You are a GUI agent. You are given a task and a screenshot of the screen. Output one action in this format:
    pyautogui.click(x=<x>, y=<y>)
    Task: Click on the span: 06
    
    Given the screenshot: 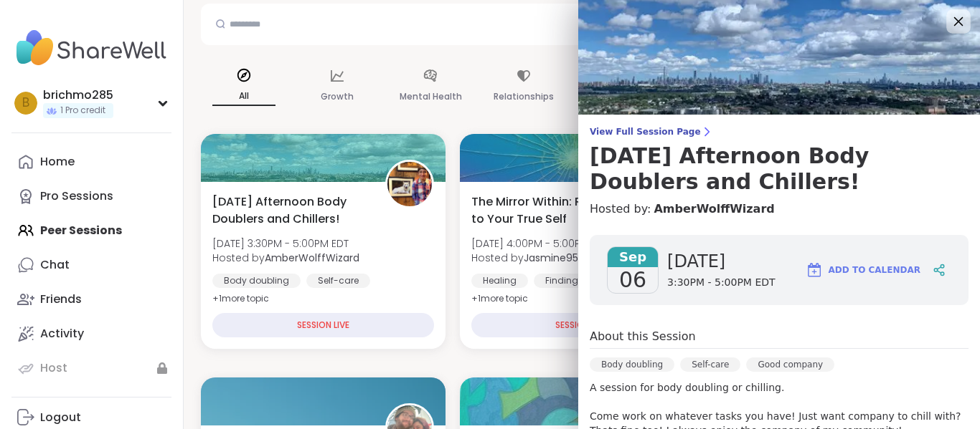 What is the action you would take?
    pyautogui.click(x=633, y=280)
    